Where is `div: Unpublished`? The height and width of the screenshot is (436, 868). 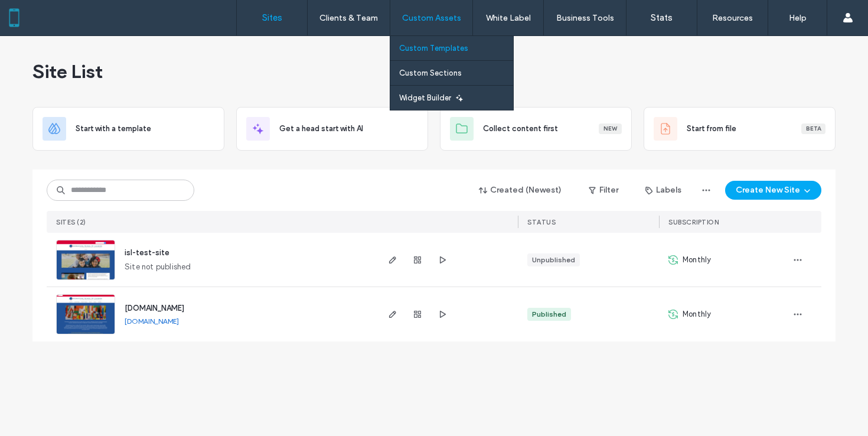
div: Unpublished is located at coordinates (553, 260).